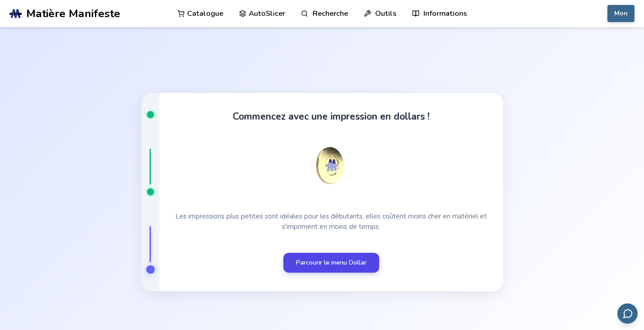 The height and width of the screenshot is (330, 644). I want to click on font: Outils, so click(385, 13).